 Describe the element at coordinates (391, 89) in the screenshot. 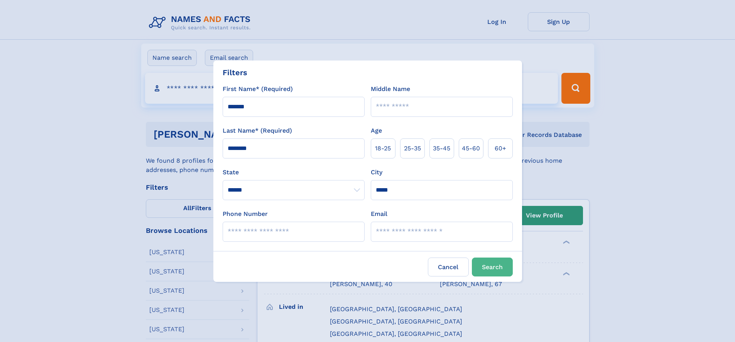

I see `label: Middle Name` at that location.